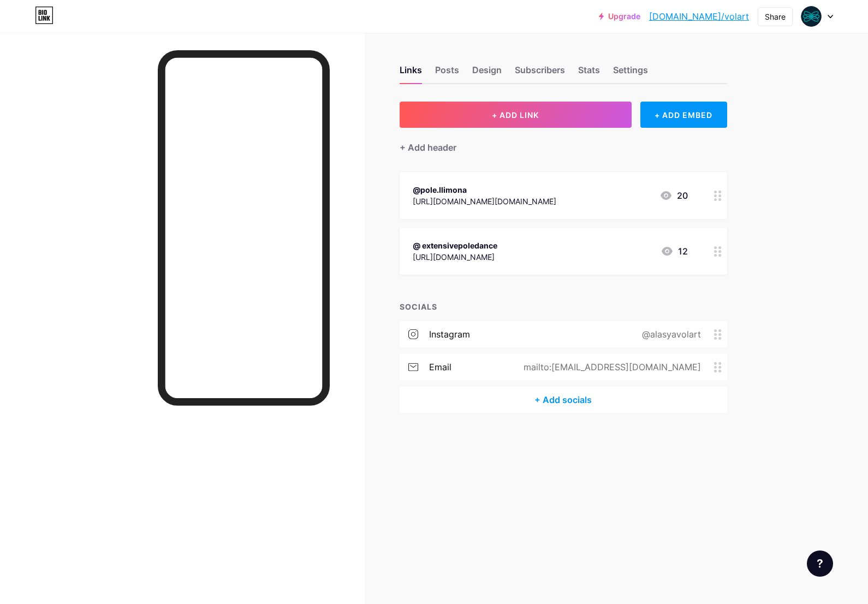 The image size is (868, 604). Describe the element at coordinates (811, 16) in the screenshot. I see `img: volart` at that location.